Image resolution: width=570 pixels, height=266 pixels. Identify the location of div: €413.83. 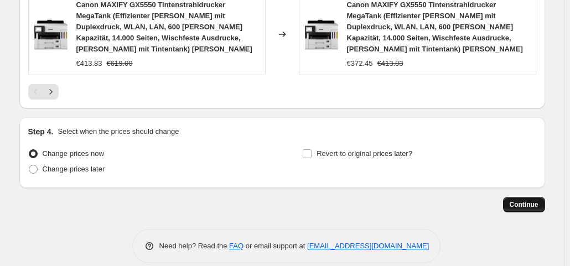
(89, 64).